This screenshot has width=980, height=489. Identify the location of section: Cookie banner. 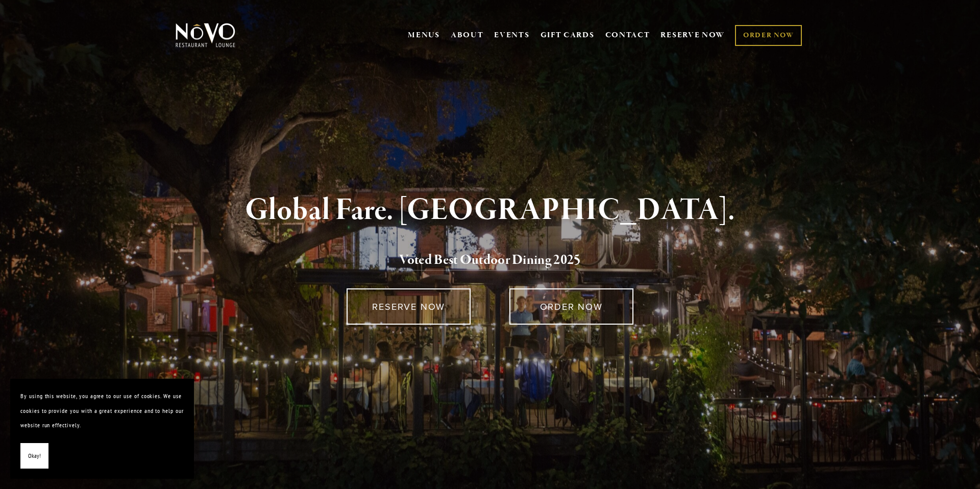
(102, 429).